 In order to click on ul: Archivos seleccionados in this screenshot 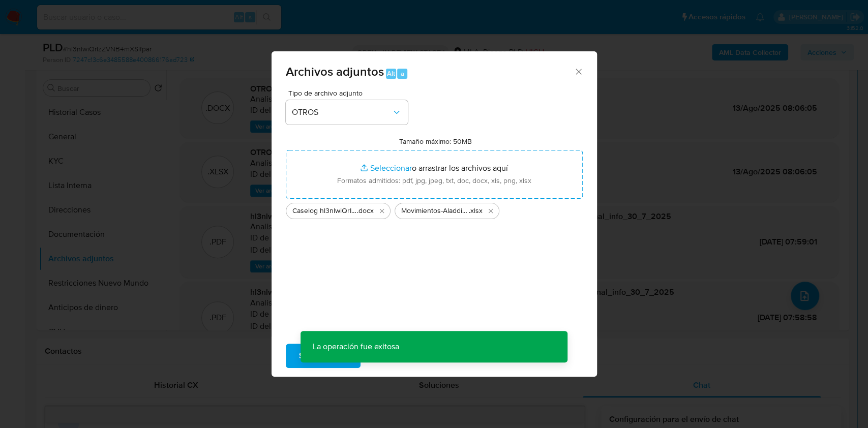, I will do `click(434, 209)`.